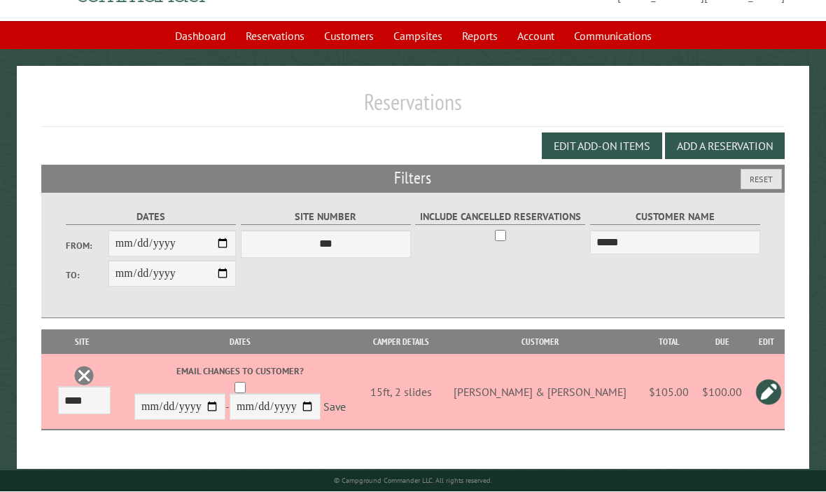 The height and width of the screenshot is (492, 826). Describe the element at coordinates (240, 342) in the screenshot. I see `th: Dates` at that location.